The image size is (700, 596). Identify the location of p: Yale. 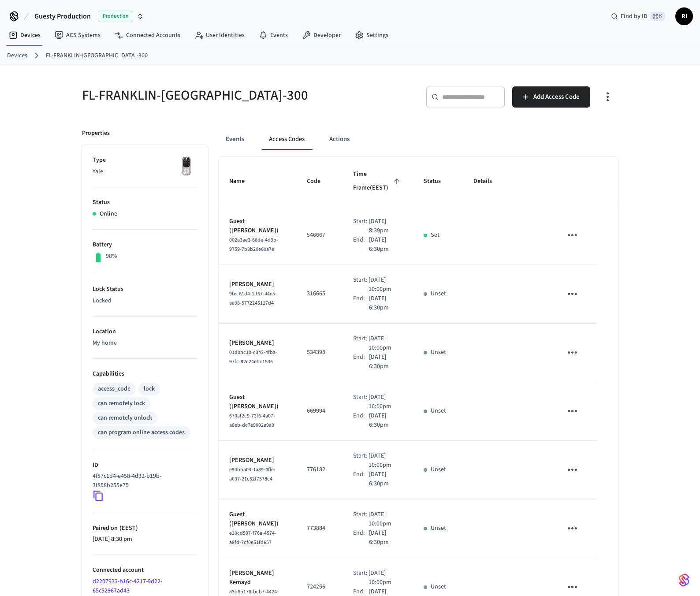
(145, 171).